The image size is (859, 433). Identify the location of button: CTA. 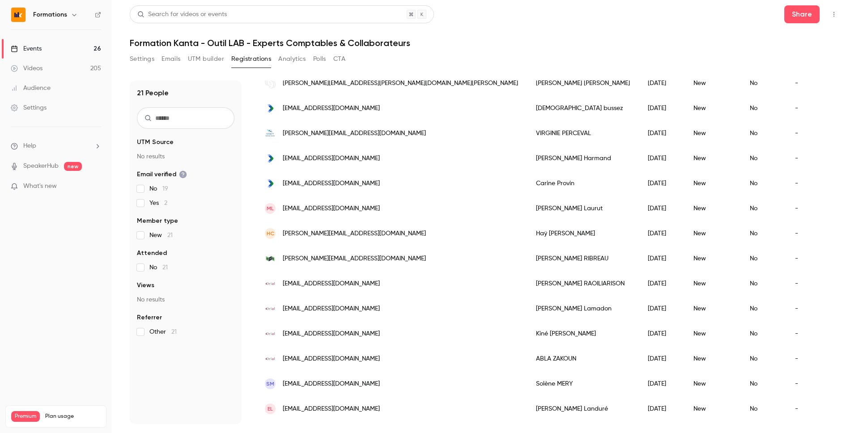
(339, 59).